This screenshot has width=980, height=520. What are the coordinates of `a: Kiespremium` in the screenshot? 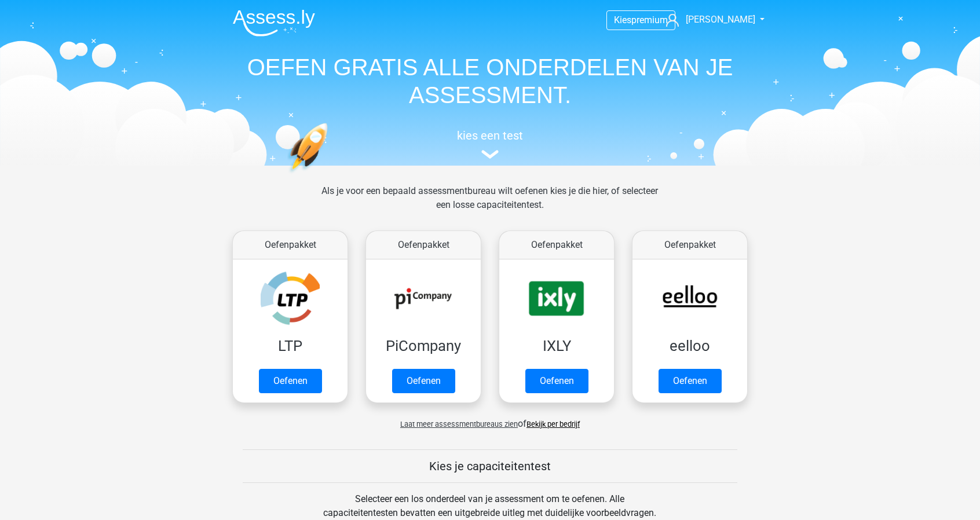 It's located at (640, 20).